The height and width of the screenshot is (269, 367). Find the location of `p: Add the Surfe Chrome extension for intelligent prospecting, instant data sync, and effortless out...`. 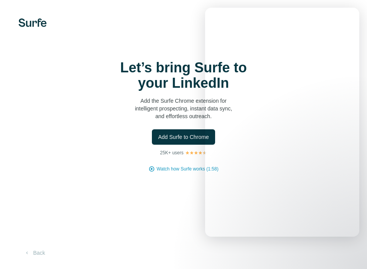

p: Add the Surfe Chrome extension for intelligent prospecting, instant data sync, and effortless out... is located at coordinates (184, 109).